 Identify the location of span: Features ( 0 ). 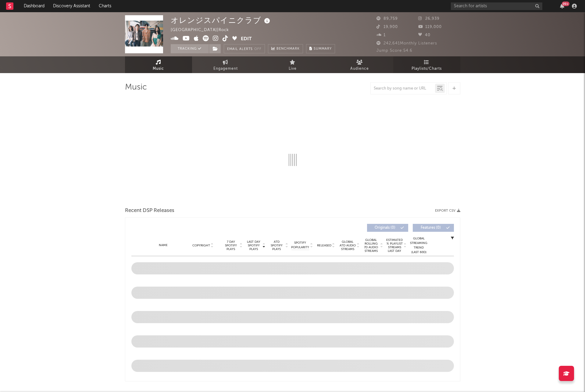
(430, 228).